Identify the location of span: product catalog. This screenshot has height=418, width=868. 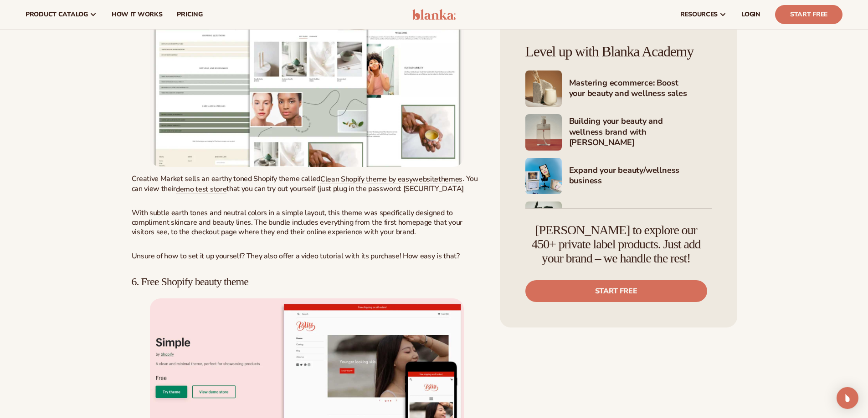
(57, 14).